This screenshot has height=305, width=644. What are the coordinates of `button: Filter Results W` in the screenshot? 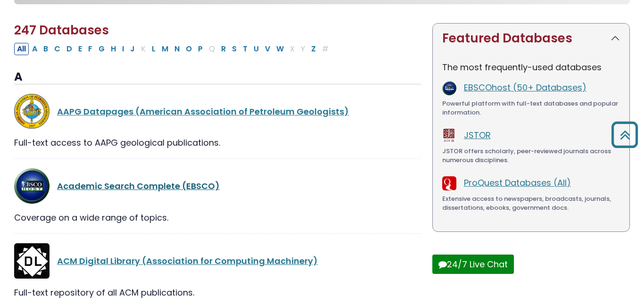 It's located at (280, 49).